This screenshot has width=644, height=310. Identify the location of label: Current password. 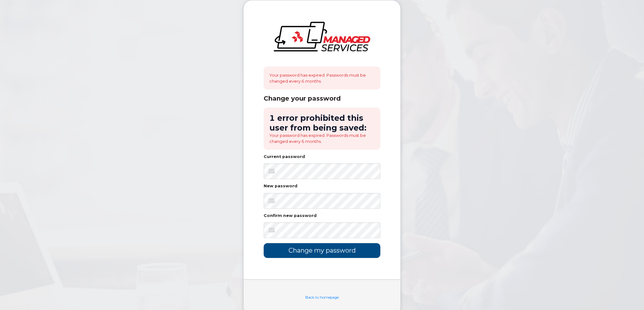
(284, 157).